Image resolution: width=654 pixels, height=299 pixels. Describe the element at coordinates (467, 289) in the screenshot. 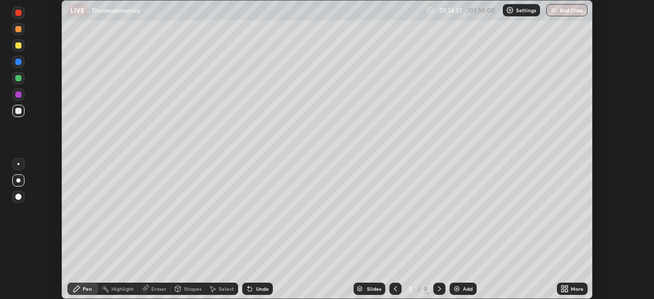

I see `div: Add` at that location.